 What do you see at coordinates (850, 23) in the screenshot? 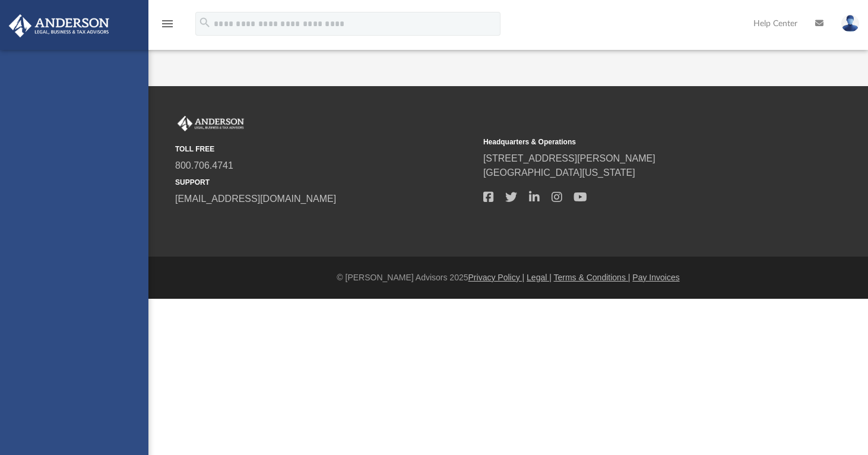
I see `img: User Pic` at bounding box center [850, 23].